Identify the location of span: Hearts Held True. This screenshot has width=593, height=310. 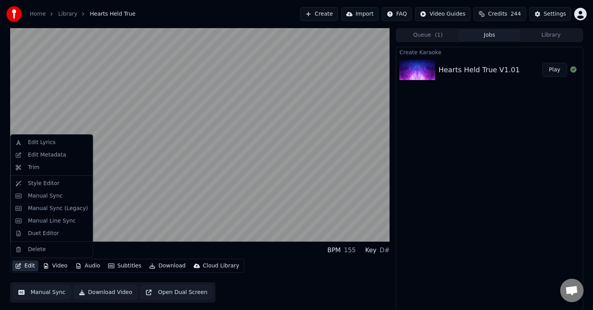
(112, 14).